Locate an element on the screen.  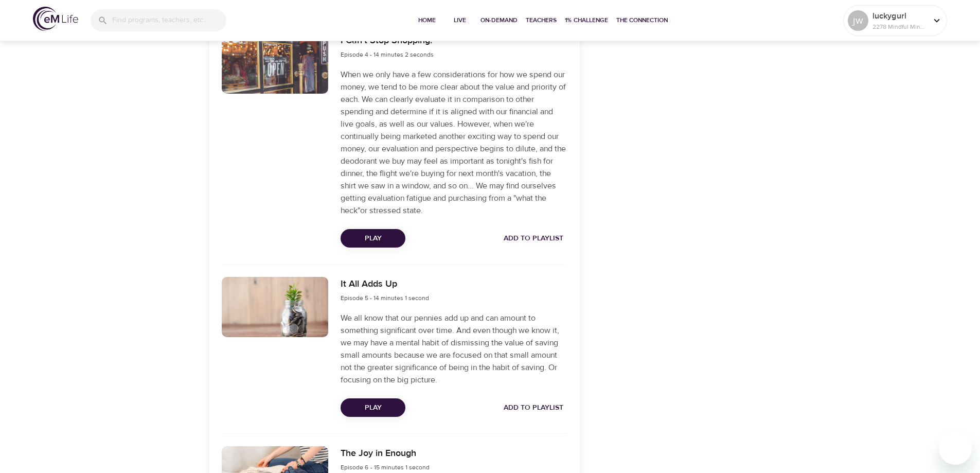
img: logo is located at coordinates (56, 18).